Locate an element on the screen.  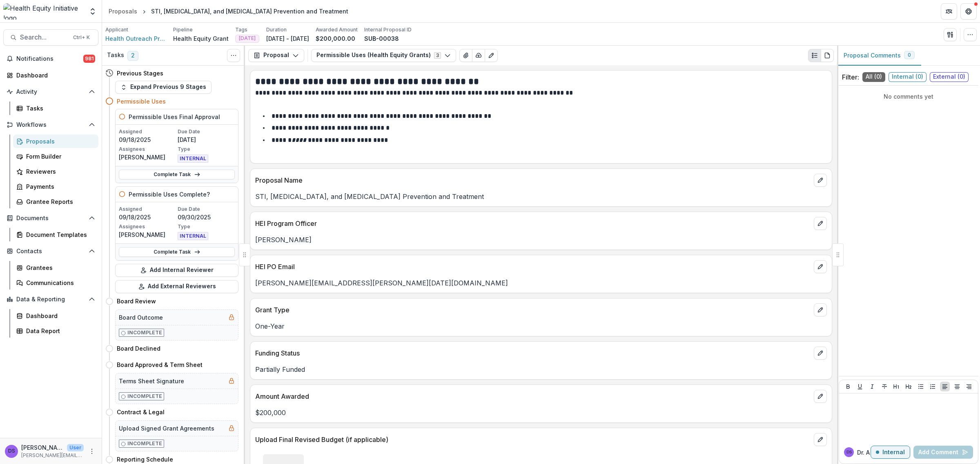
div: Payments is located at coordinates (59, 186).